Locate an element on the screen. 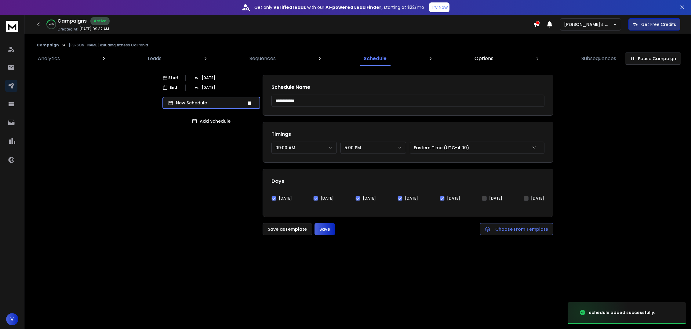  div: schedule added successfully. is located at coordinates (622, 313).